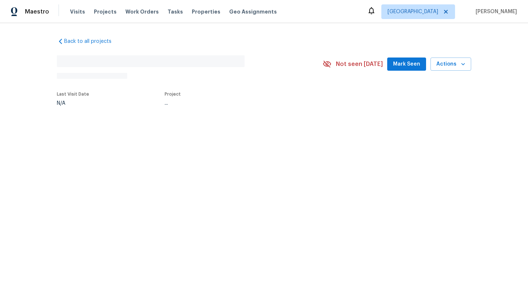 The width and height of the screenshot is (528, 285). I want to click on span: Maestro, so click(37, 12).